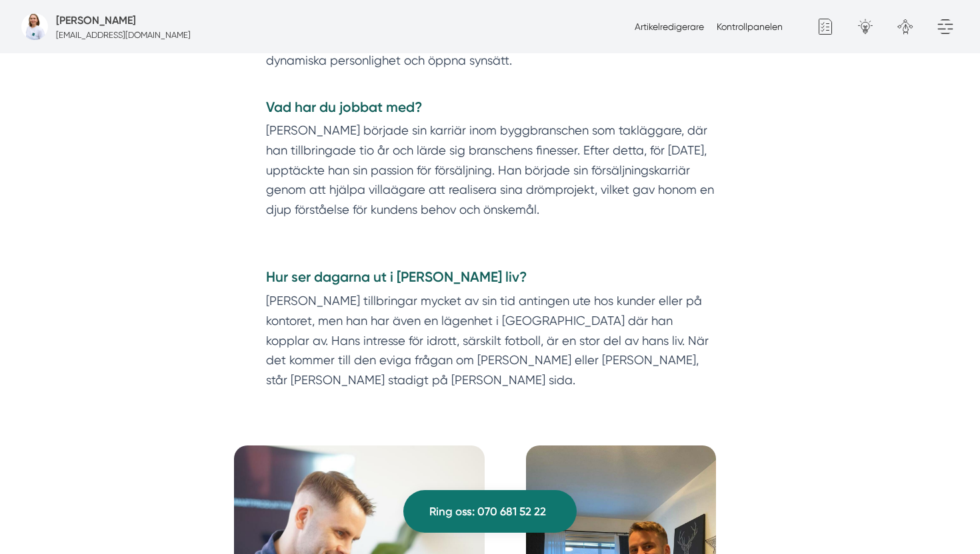  I want to click on h5: Administratör, so click(96, 20).